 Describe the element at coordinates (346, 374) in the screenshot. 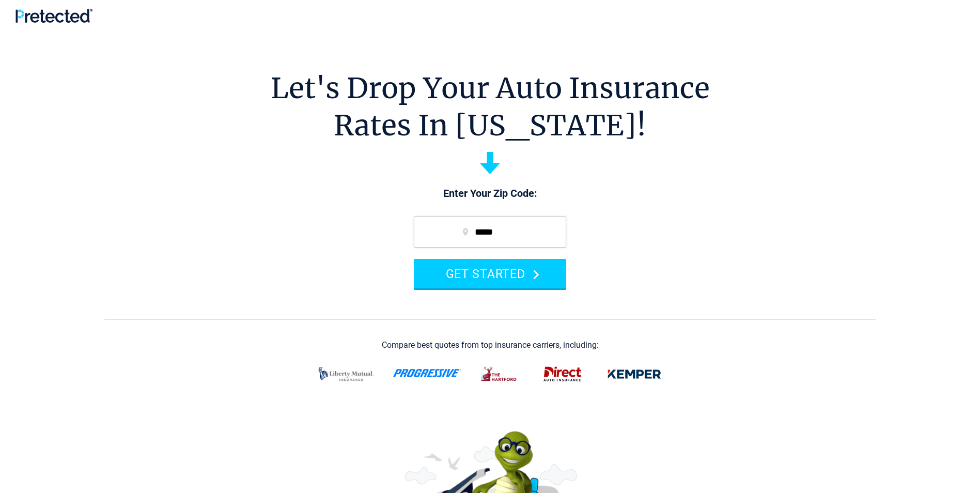

I see `img: liberty` at that location.